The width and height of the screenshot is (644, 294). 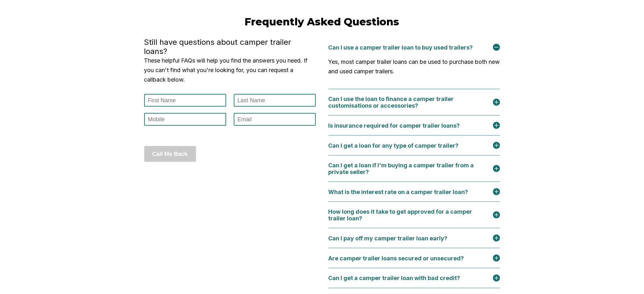 What do you see at coordinates (411, 169) in the screenshot?
I see `div: Can I get a loan if I'm buying a camper trailer from a private seller?` at bounding box center [411, 169].